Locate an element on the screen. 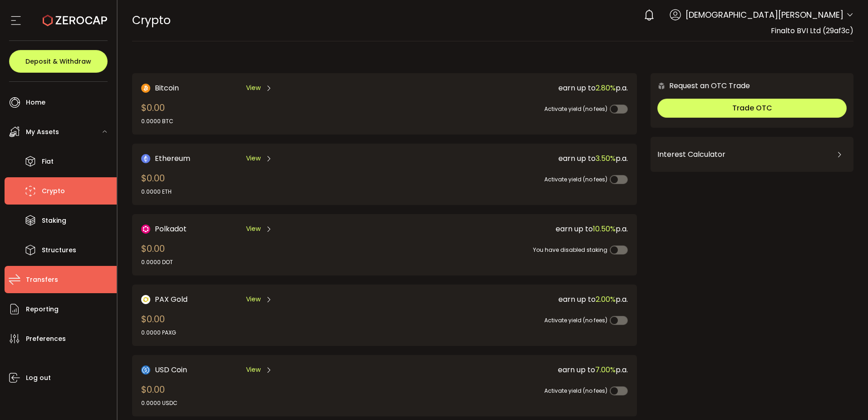 The width and height of the screenshot is (868, 420). span: Log out is located at coordinates (38, 378).